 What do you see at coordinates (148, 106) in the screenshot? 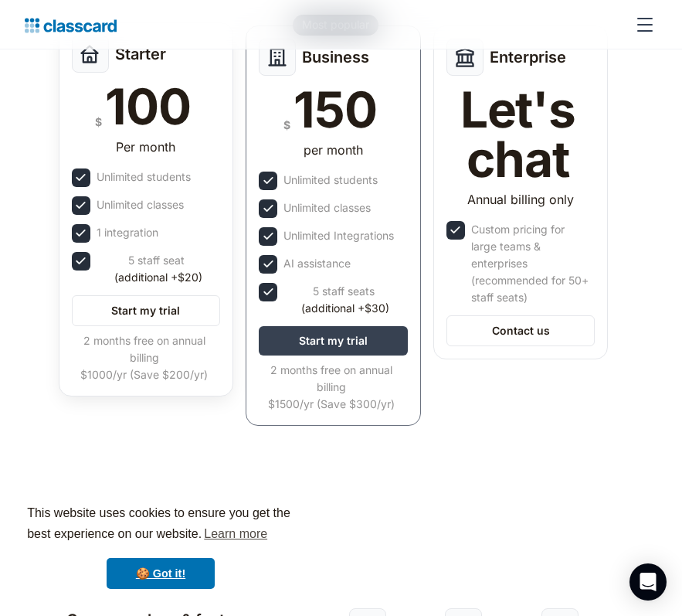
I see `div: 100` at bounding box center [148, 106].